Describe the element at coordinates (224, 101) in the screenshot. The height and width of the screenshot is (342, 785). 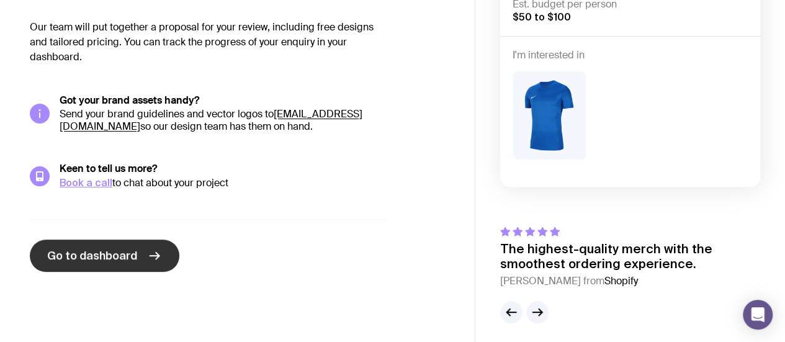
I see `h5: Got your brand assets handy?` at that location.